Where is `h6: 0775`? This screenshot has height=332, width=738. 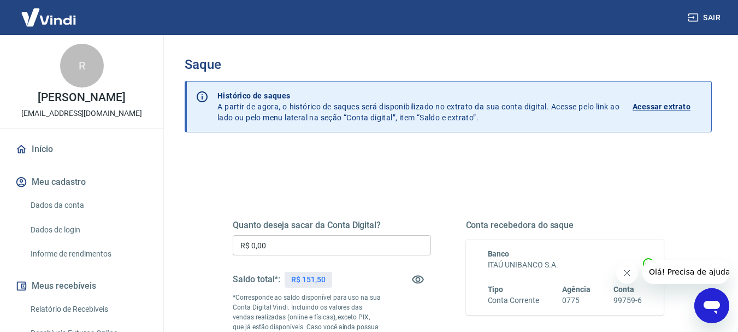
h6: 0775 is located at coordinates (576, 300).